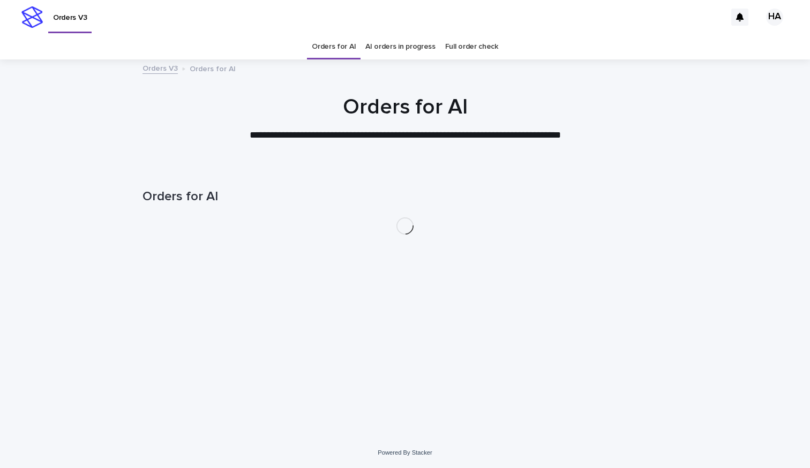 Image resolution: width=810 pixels, height=468 pixels. What do you see at coordinates (400, 47) in the screenshot?
I see `a: AI orders in progress` at bounding box center [400, 47].